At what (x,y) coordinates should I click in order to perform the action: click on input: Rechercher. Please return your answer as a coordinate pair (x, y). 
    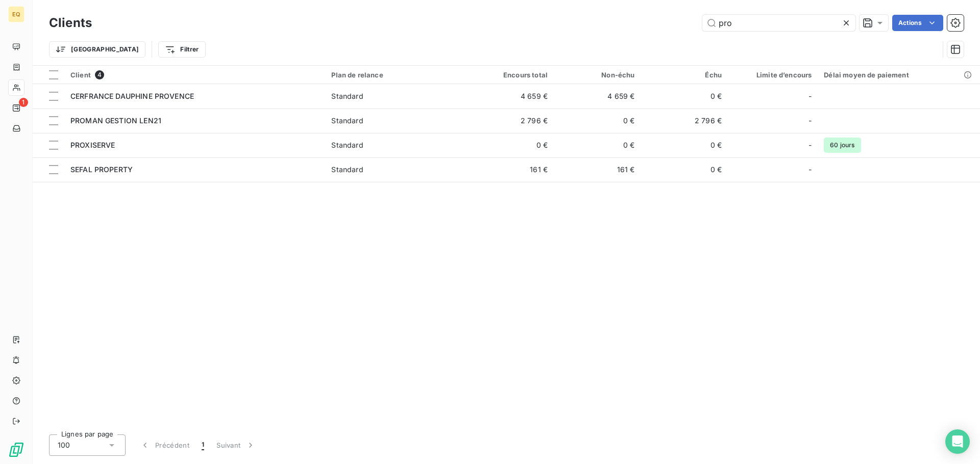
    Looking at the image, I should click on (779, 23).